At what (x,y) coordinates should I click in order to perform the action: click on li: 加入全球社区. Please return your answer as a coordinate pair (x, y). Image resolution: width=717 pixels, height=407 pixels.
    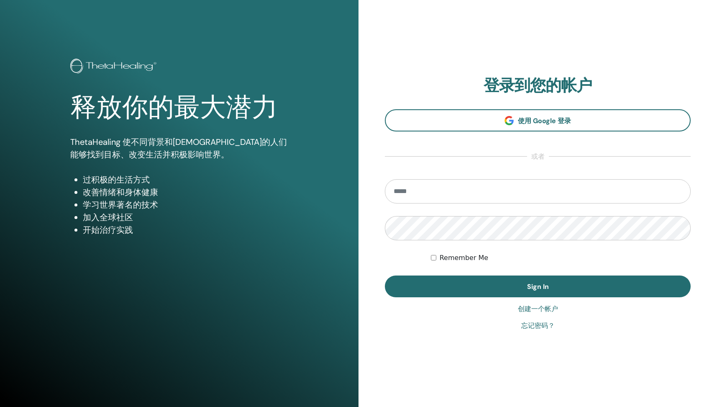
    Looking at the image, I should click on (185, 217).